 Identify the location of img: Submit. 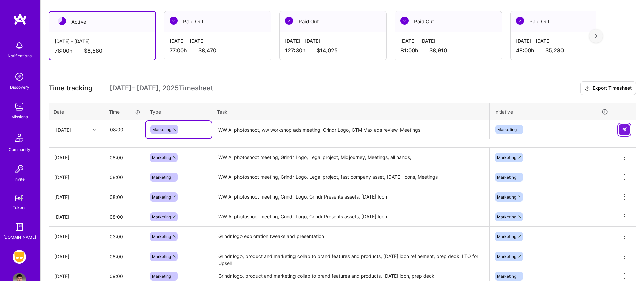
(624, 130).